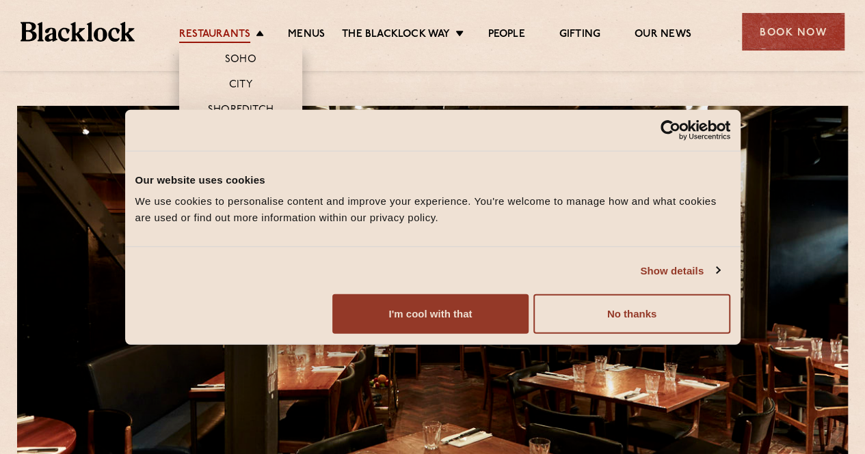 The height and width of the screenshot is (454, 865). I want to click on button: I'm cool with that, so click(430, 314).